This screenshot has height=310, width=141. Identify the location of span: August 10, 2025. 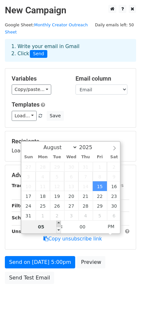
(29, 186).